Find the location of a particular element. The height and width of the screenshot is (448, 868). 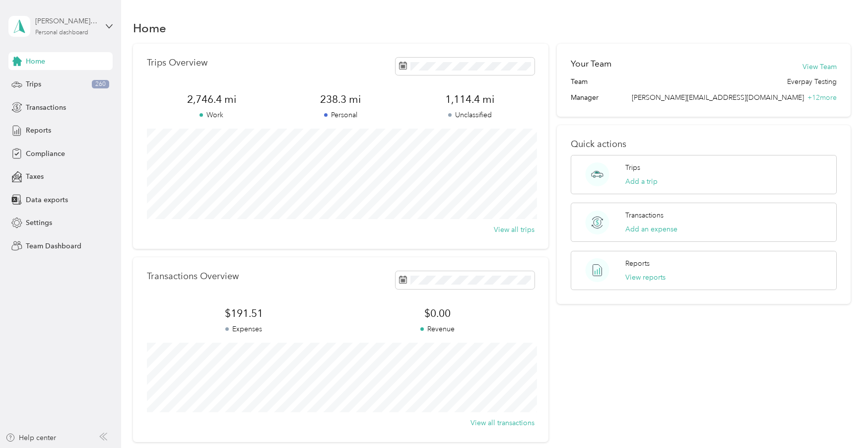

span: $0.00 is located at coordinates (438, 313).